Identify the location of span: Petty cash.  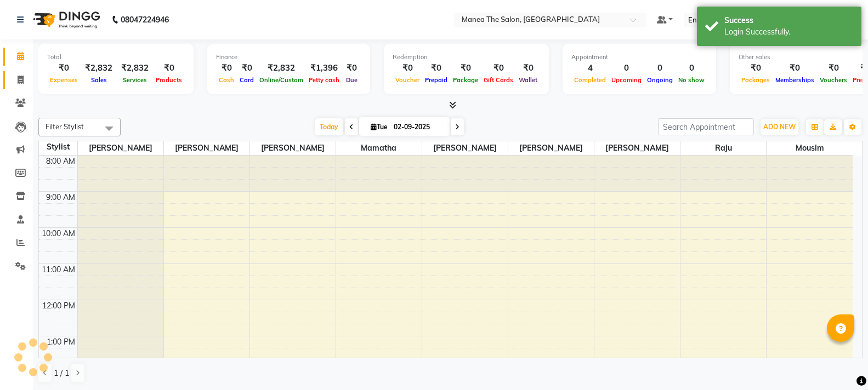
(324, 80).